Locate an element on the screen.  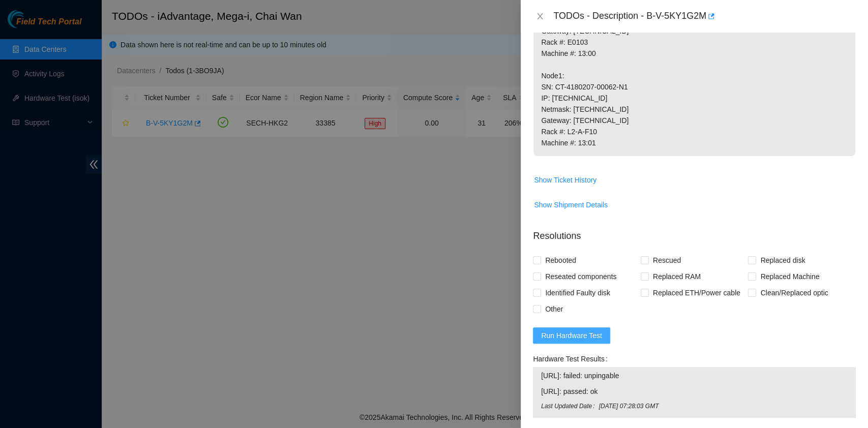
button: Show Shipment Details is located at coordinates (570, 205).